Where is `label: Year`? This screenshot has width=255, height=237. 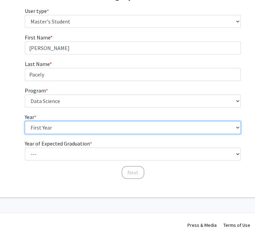
label: Year is located at coordinates (31, 117).